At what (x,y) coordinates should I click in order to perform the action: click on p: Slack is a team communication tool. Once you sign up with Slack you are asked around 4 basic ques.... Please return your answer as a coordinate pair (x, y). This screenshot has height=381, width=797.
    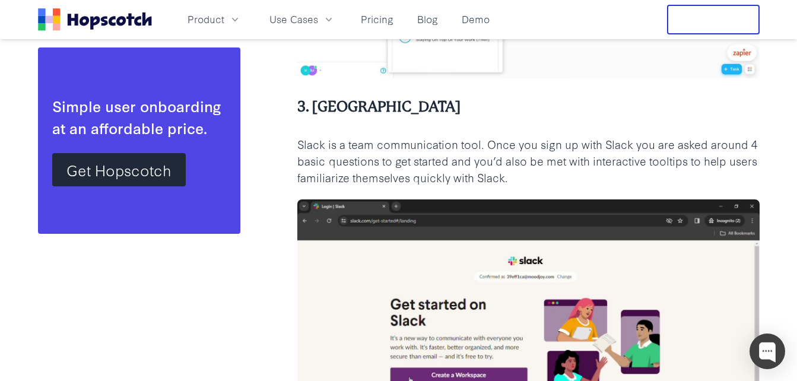
    Looking at the image, I should click on (528, 161).